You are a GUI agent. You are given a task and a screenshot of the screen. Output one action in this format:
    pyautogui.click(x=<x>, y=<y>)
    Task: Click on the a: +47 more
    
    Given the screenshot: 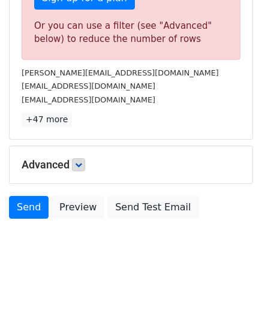 What is the action you would take?
    pyautogui.click(x=47, y=119)
    